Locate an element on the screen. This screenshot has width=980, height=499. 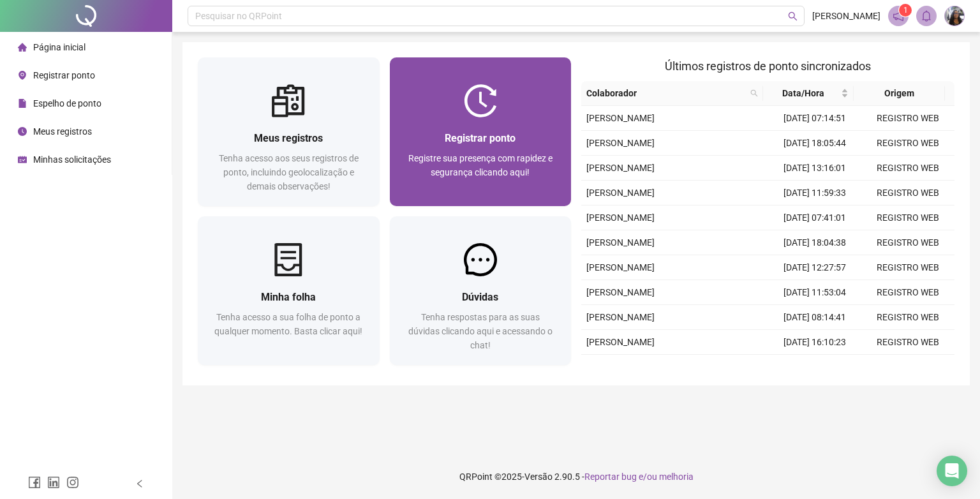
a: Registrar pontoRegistre sua presença com rapidez e segurança clicando aqui! is located at coordinates (480, 132).